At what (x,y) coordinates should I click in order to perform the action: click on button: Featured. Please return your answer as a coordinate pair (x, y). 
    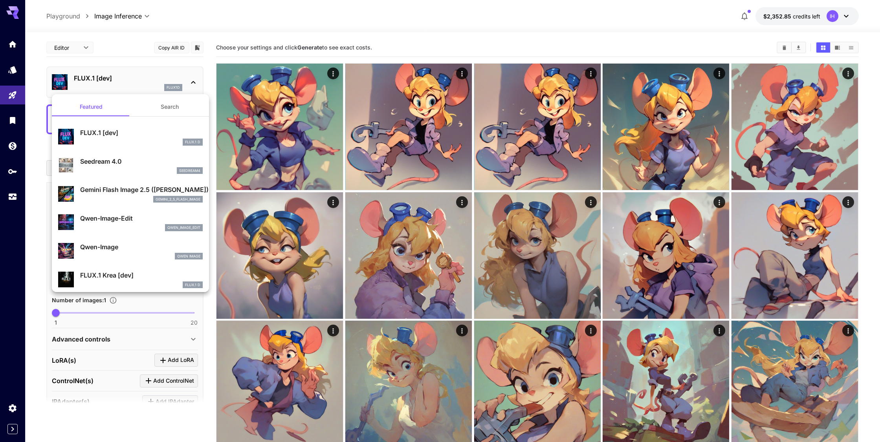
    Looking at the image, I should click on (91, 107).